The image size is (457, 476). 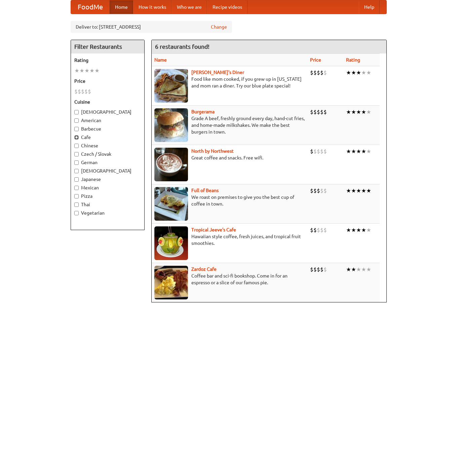 I want to click on img: sallys.jpg, so click(x=172, y=86).